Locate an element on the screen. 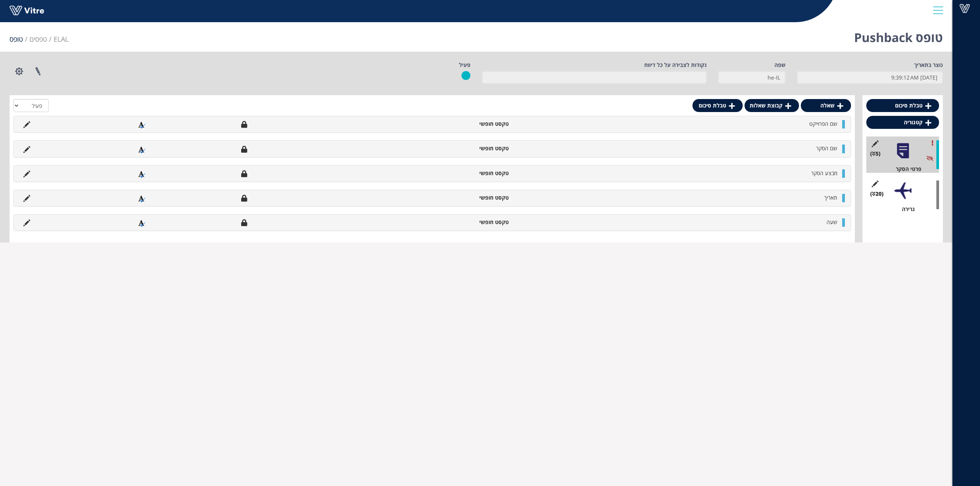  img: yes is located at coordinates (466, 75).